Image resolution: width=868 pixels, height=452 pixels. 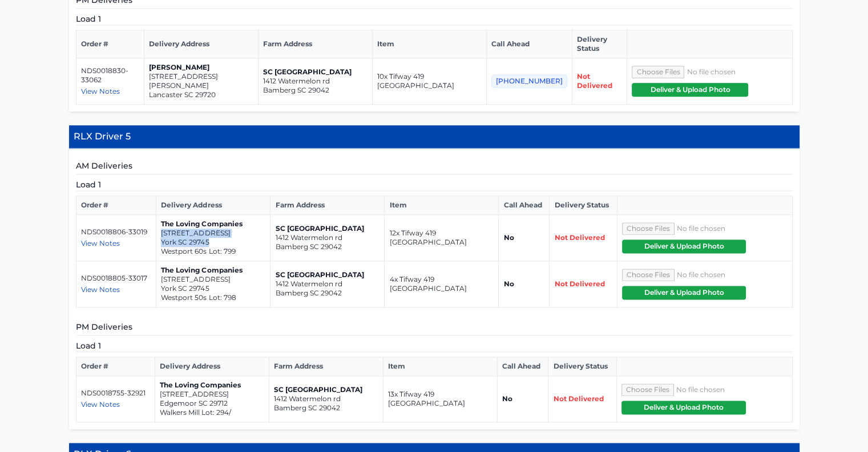 I want to click on p: Walkers Mill Lot: 294/, so click(x=212, y=412).